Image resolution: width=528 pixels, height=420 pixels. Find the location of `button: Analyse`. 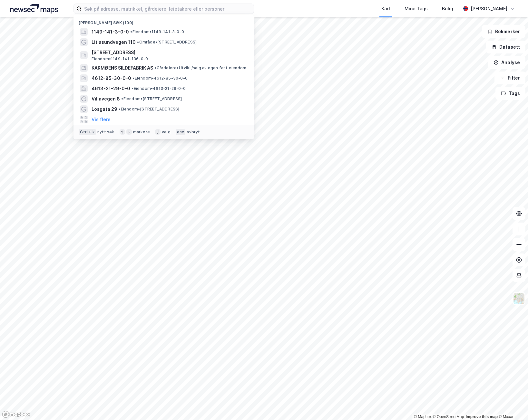

button: Analyse is located at coordinates (506, 62).